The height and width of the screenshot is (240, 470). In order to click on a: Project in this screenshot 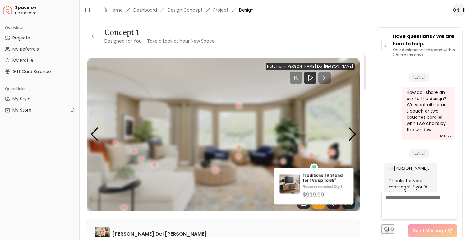, I will do `click(221, 10)`.